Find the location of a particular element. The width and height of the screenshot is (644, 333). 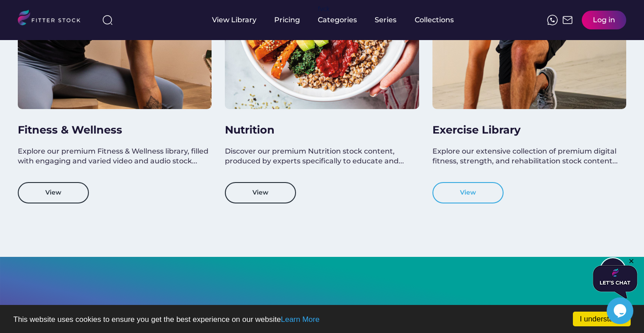

h3: Nutrition is located at coordinates (322, 130).